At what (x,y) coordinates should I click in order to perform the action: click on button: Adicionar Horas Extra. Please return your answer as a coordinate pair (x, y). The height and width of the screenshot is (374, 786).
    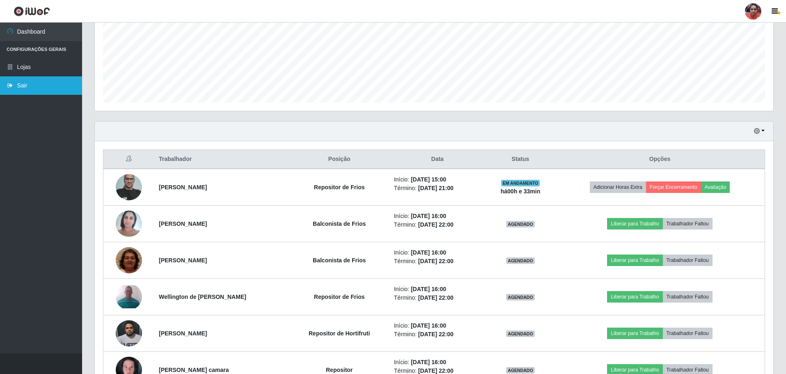
    Looking at the image, I should click on (618, 187).